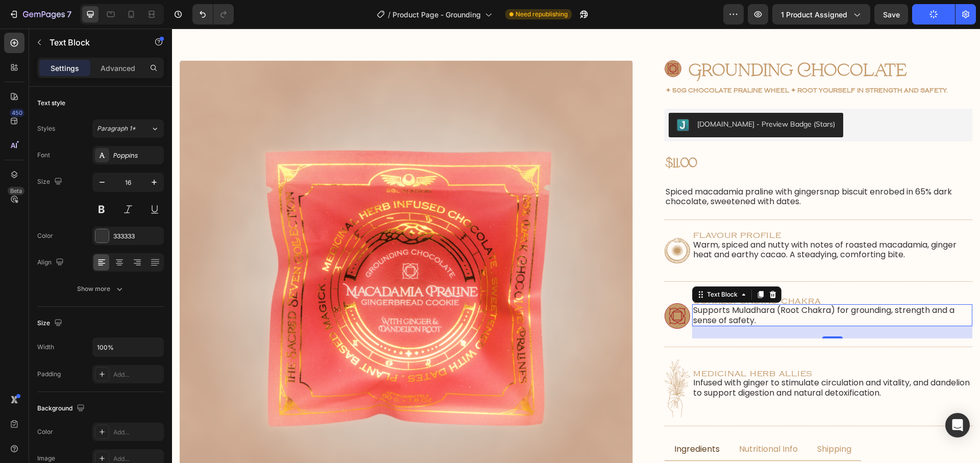 Image resolution: width=980 pixels, height=463 pixels. I want to click on span: ✦ 50g chocolate praline wheel ✦ Root yourself in strength and safety., so click(635, 62).